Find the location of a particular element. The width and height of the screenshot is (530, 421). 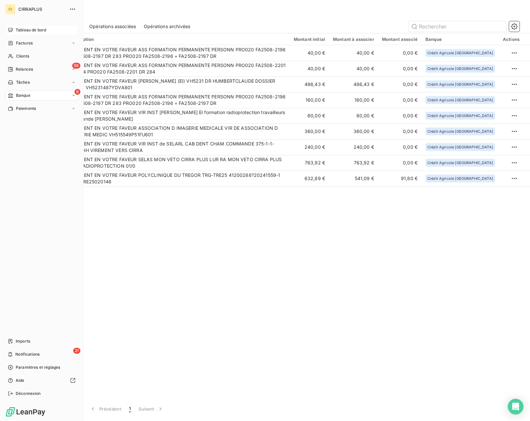

button: 1 is located at coordinates (130, 409).